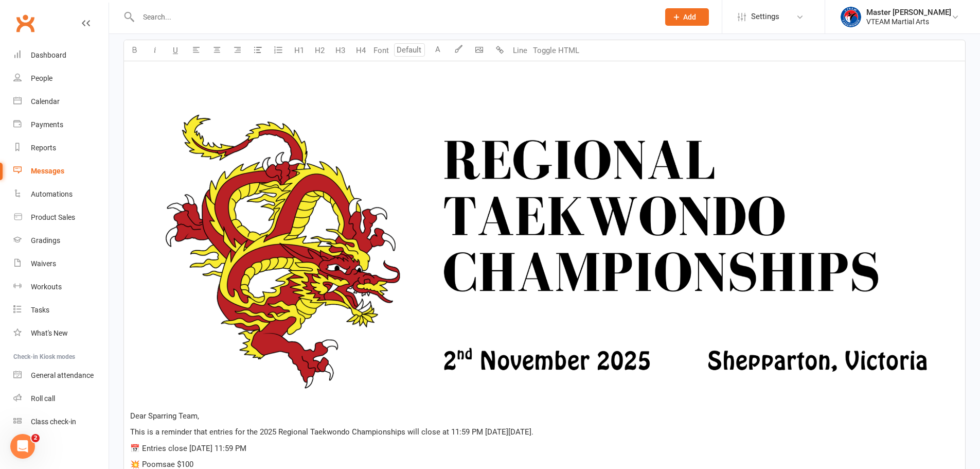  Describe the element at coordinates (520, 50) in the screenshot. I see `button: Line` at that location.